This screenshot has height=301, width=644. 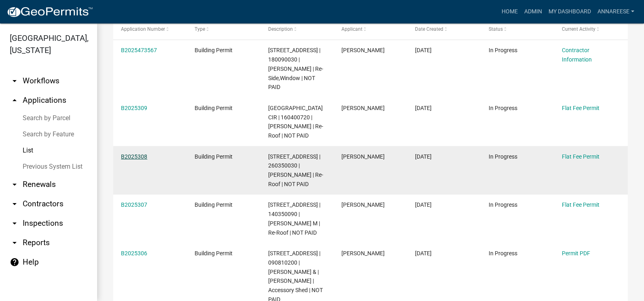 What do you see at coordinates (143, 29) in the screenshot?
I see `span: Application Number` at bounding box center [143, 29].